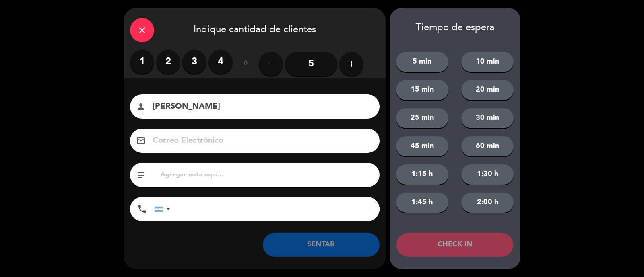 The image size is (644, 277). I want to click on i: person, so click(141, 106).